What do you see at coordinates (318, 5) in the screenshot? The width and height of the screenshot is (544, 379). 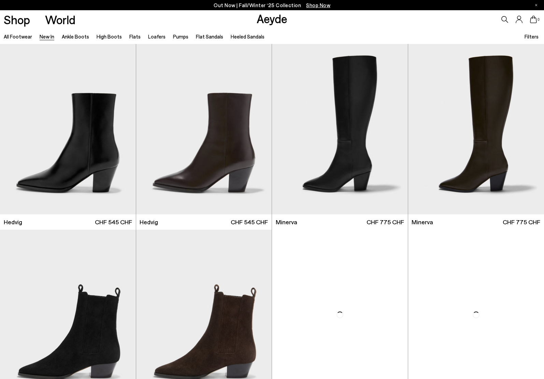 I see `span: Navigate to /collections/new-in` at bounding box center [318, 5].